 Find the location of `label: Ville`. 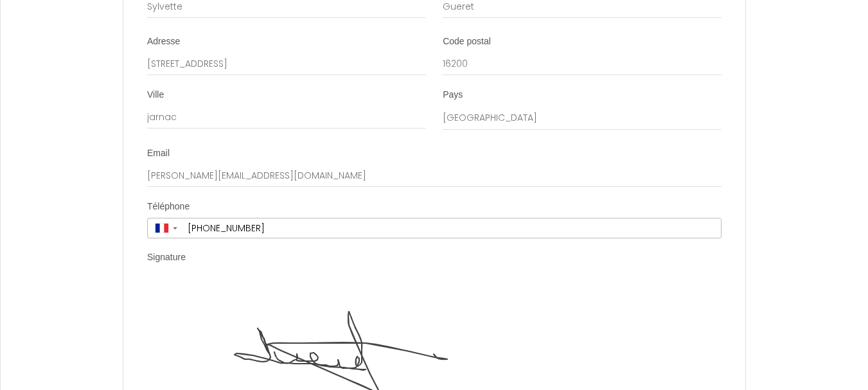

label: Ville is located at coordinates (156, 95).